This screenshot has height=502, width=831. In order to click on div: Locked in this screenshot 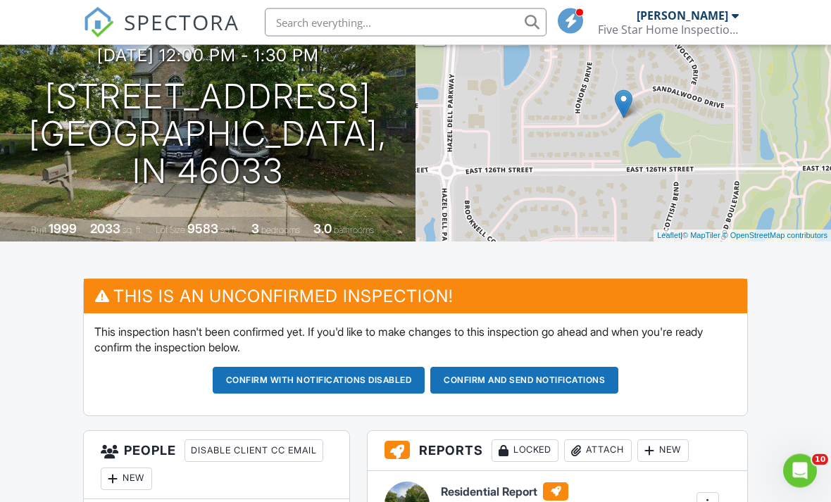, I will do `click(525, 452)`.